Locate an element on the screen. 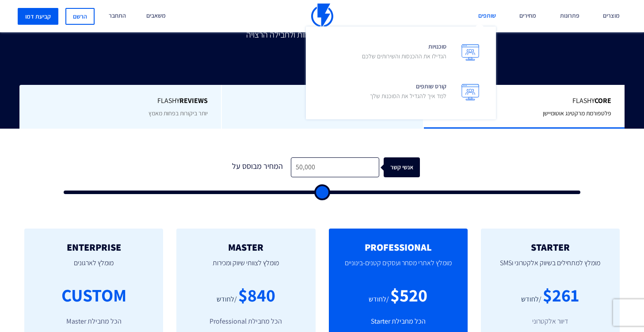 The image size is (644, 332). li: הכל מחבילת Starter is located at coordinates (398, 321).